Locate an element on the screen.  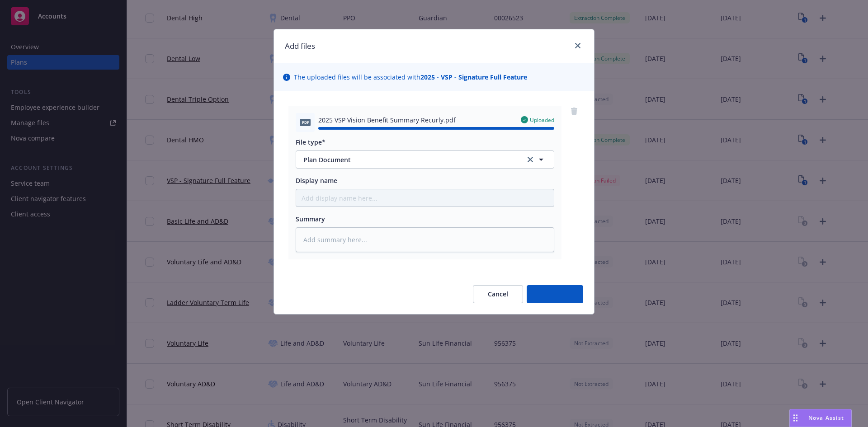
span: File type* is located at coordinates (310, 142).